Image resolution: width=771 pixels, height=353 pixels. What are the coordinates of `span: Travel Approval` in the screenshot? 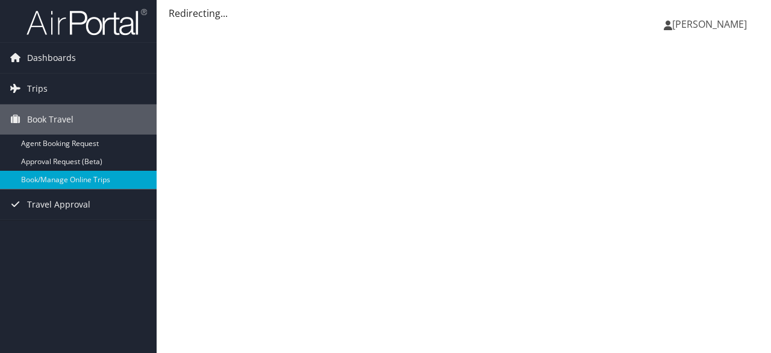 It's located at (58, 204).